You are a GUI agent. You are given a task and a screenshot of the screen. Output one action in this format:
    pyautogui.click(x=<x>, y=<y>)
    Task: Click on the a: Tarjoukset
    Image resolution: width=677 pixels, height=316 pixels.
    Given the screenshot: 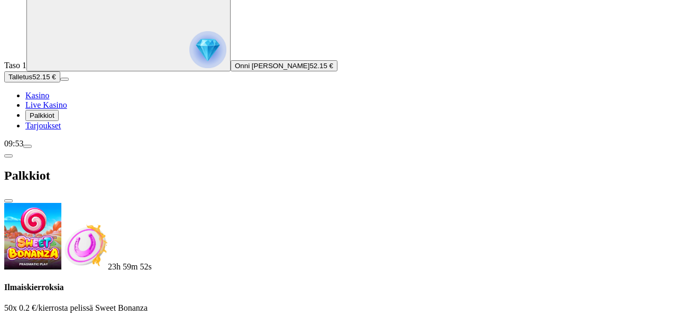 What is the action you would take?
    pyautogui.click(x=43, y=125)
    